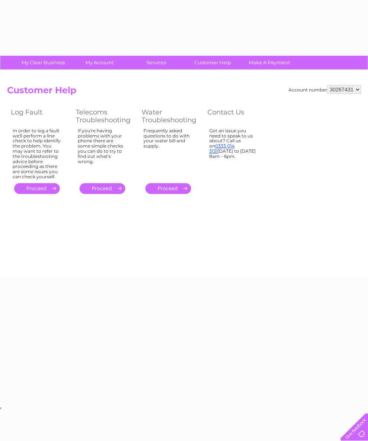  Describe the element at coordinates (105, 116) in the screenshot. I see `th: Telecoms Troubleshooting` at that location.